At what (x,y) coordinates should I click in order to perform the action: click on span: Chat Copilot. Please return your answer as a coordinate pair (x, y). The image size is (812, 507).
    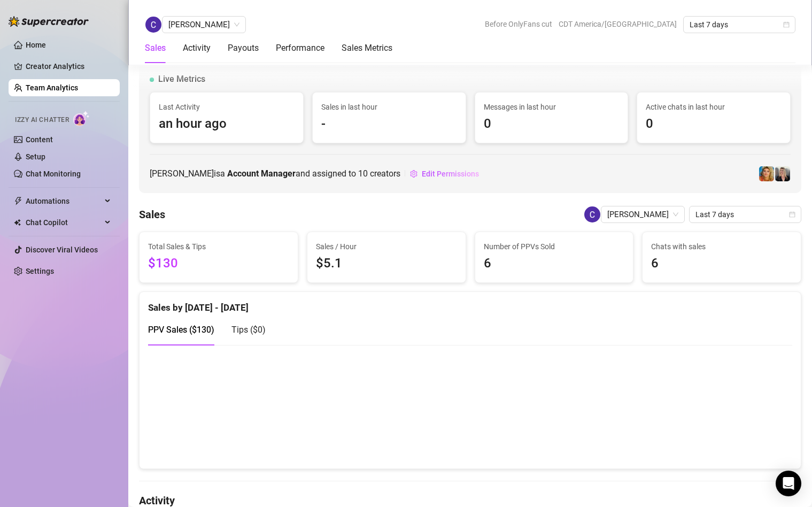
    Looking at the image, I should click on (64, 222).